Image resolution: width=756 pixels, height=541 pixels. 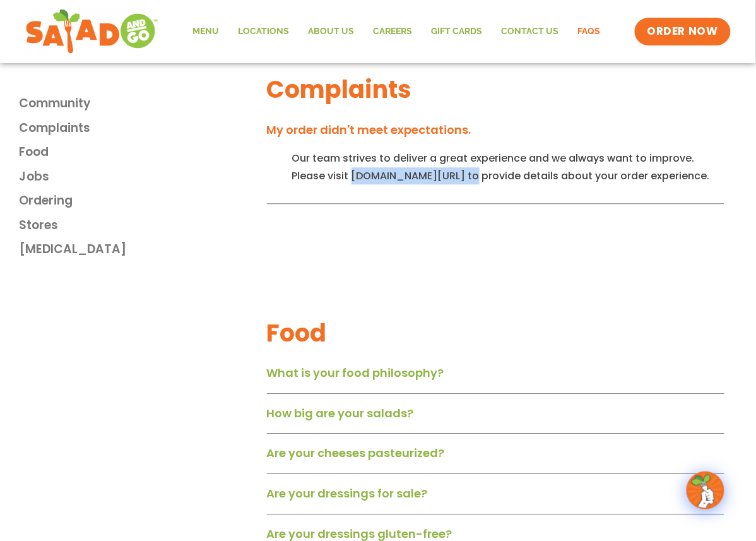 I want to click on a: Contact Us, so click(x=529, y=31).